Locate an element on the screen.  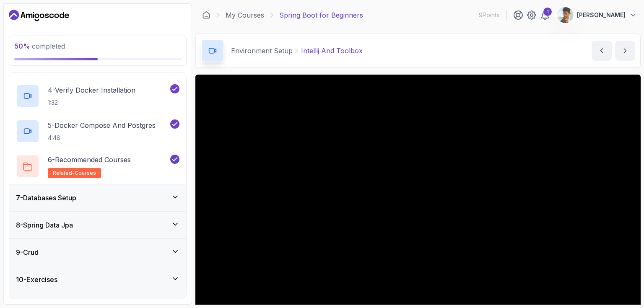
button: 7-Databases Setup is located at coordinates (98, 198).